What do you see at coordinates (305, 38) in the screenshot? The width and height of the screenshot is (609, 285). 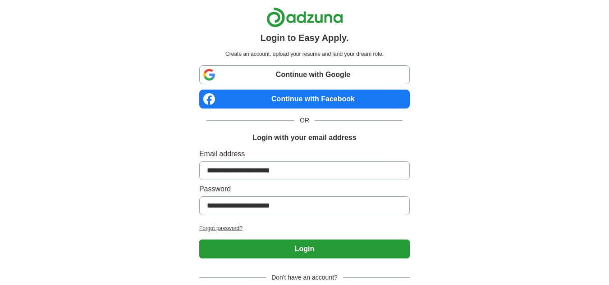 I see `h1: Login to Easy Apply.` at bounding box center [305, 38].